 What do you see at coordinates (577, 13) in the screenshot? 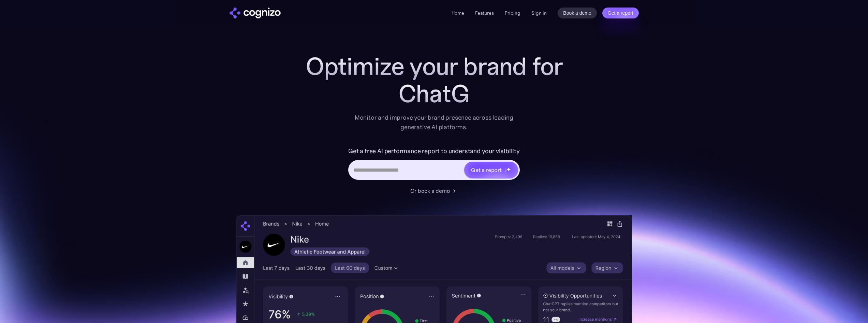
I see `a: Book a demo` at bounding box center [577, 13].